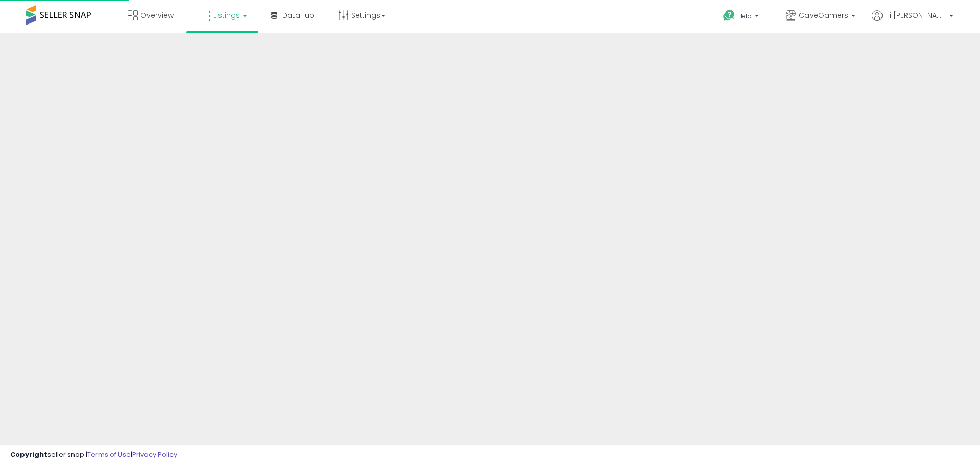 This screenshot has height=465, width=980. I want to click on a: Help, so click(742, 17).